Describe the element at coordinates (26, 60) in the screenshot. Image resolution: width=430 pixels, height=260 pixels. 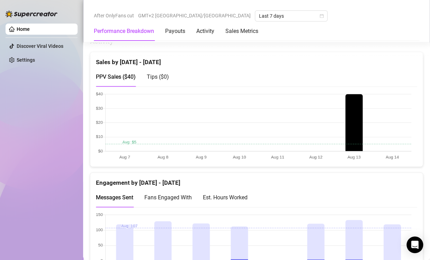
I see `a: Settings` at that location.